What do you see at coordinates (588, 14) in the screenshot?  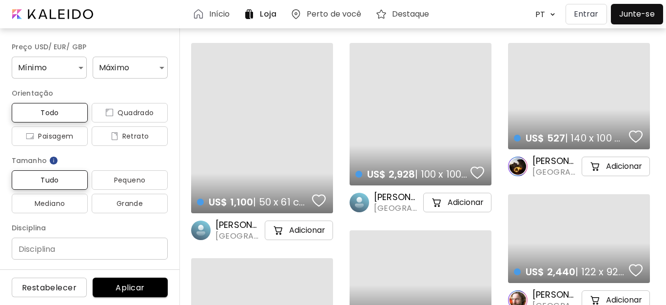 I see `a: Entrar` at bounding box center [588, 14].